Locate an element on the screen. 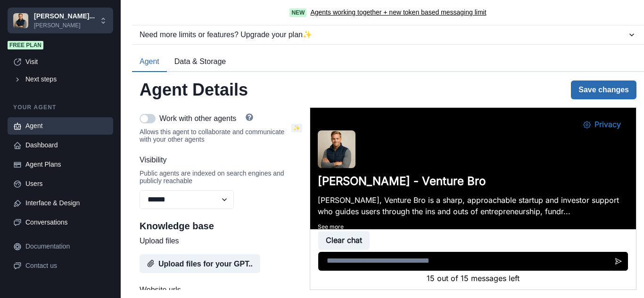 This screenshot has height=298, width=644. button: Need more limits or features? Upgrade your plan✨ is located at coordinates (388, 35).